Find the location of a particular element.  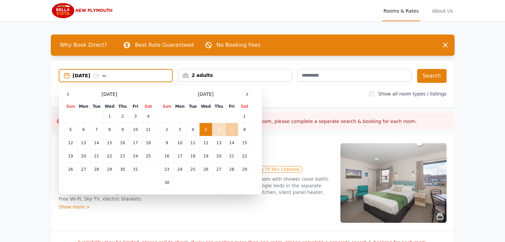

div: 2 adults is located at coordinates (235, 75).